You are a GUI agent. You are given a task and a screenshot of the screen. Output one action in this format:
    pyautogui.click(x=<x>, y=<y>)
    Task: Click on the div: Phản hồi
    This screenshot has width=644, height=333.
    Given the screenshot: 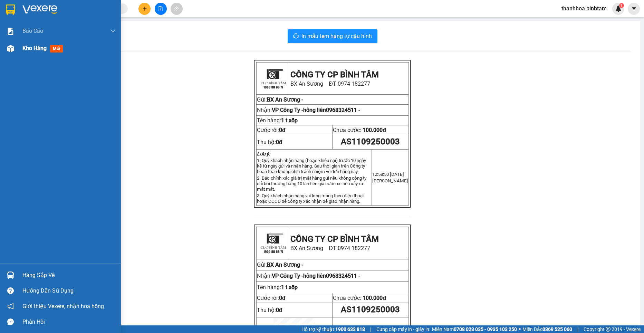 What is the action you would take?
    pyautogui.click(x=69, y=322)
    